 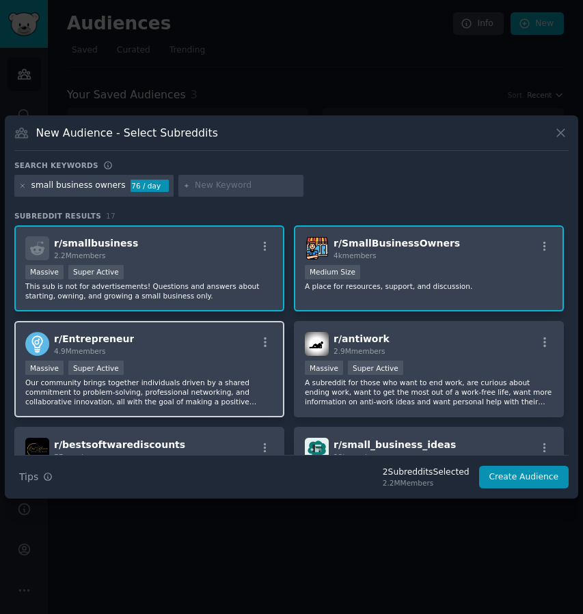 What do you see at coordinates (149, 291) in the screenshot?
I see `p: This sub is not for advertisements! Questions and answers about starting, owning, and growing a s...` at bounding box center [149, 291].